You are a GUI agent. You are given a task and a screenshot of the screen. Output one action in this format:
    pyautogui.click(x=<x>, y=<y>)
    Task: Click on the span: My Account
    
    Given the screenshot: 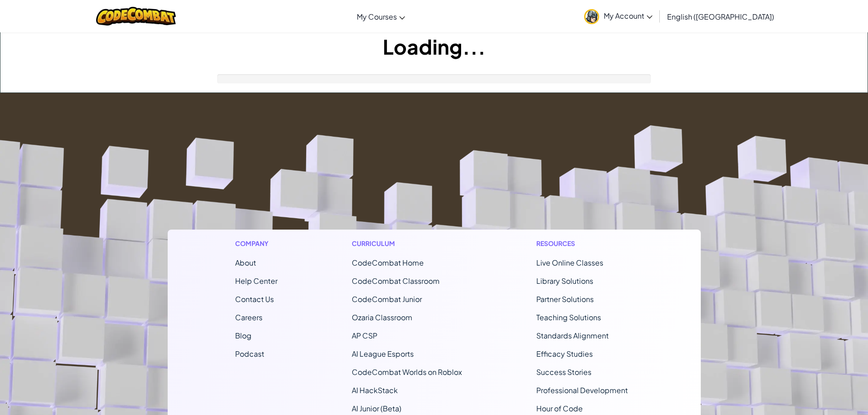 What is the action you would take?
    pyautogui.click(x=628, y=15)
    